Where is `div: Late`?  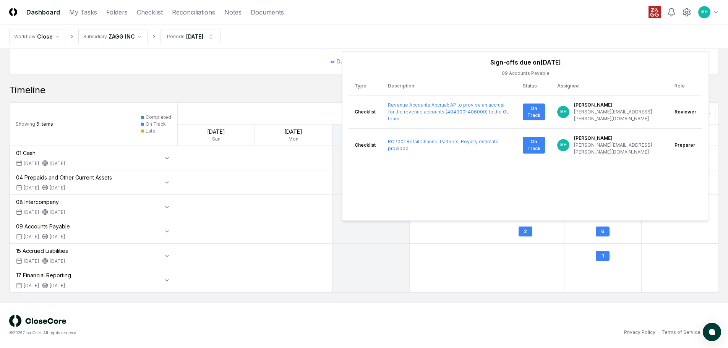
div: Late is located at coordinates (151, 131).